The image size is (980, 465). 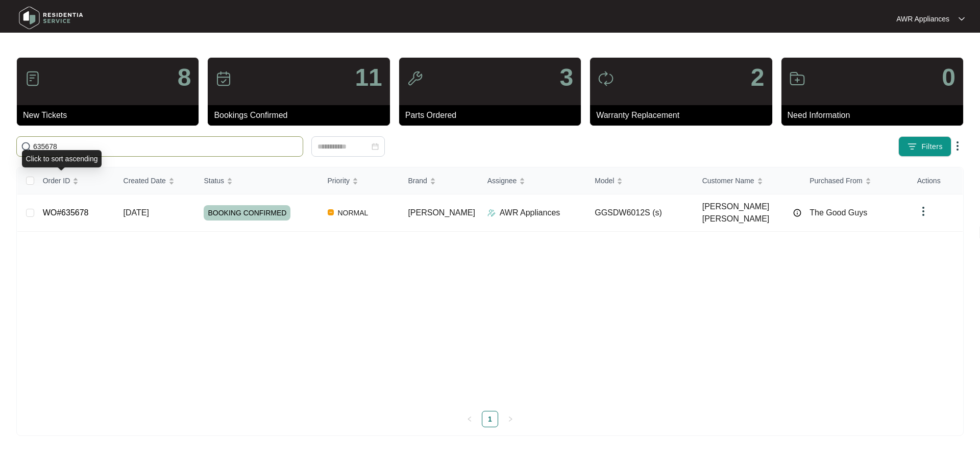 What do you see at coordinates (490, 419) in the screenshot?
I see `a: 1` at bounding box center [490, 419].